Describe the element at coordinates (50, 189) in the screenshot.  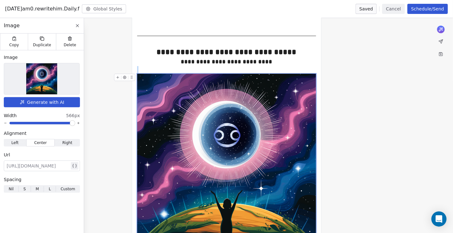
I see `span: L` at that location.